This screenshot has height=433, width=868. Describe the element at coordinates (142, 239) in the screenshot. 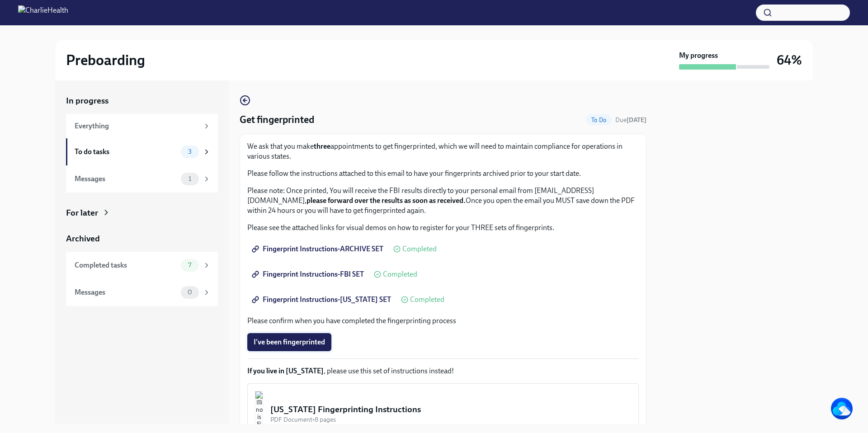

I see `a: Archived` at that location.